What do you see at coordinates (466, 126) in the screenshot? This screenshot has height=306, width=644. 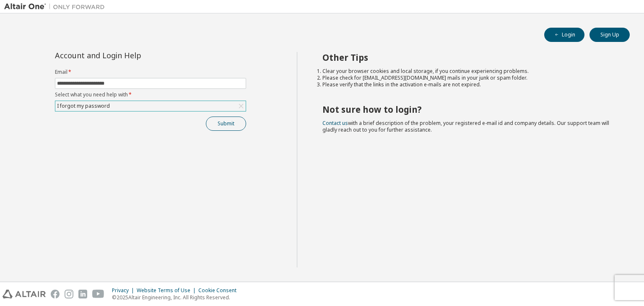 I see `span: with a brief description of the problem, your registered e-mail id and company details. Our suppo...` at bounding box center [466, 126].